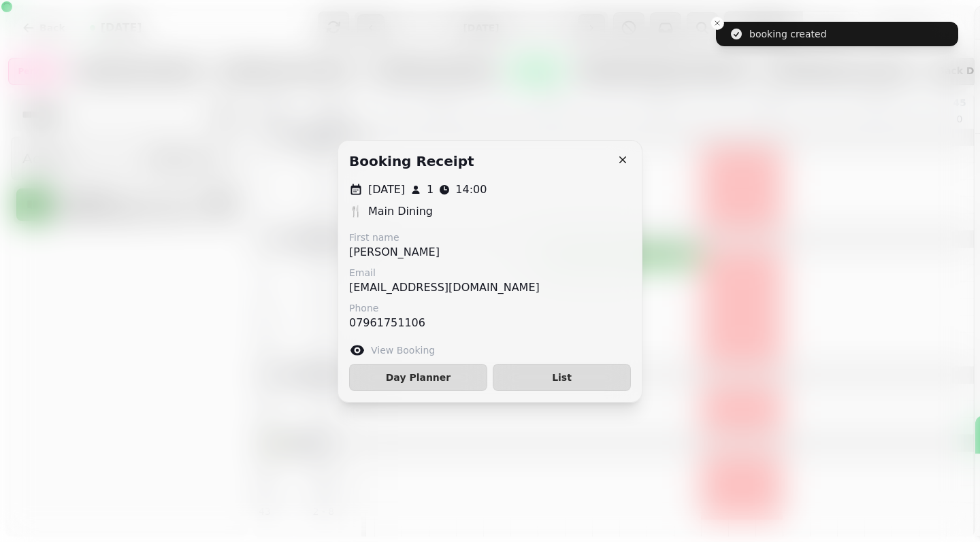 This screenshot has width=980, height=542. What do you see at coordinates (394, 237) in the screenshot?
I see `label: First name` at bounding box center [394, 237].